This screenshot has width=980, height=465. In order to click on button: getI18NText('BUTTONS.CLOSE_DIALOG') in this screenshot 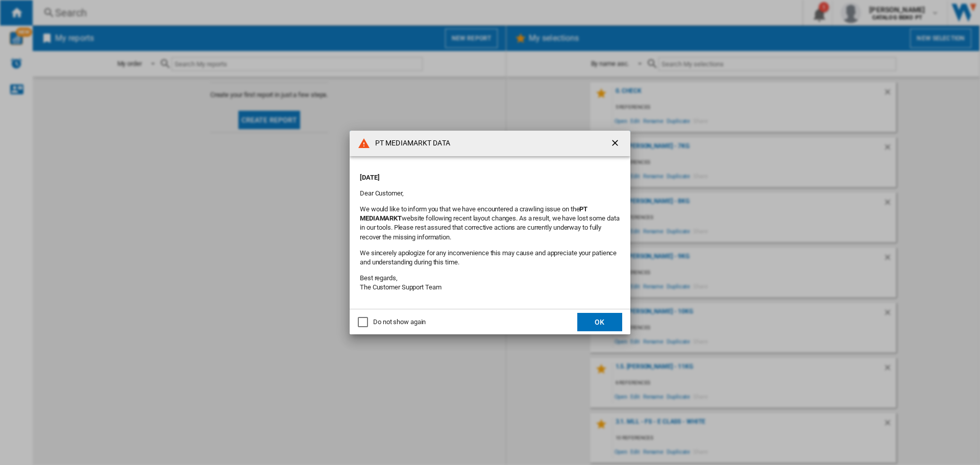, I will do `click(616, 143)`.